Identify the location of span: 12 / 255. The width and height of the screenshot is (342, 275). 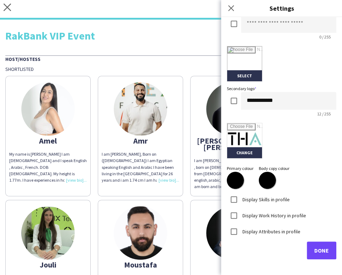
(324, 114).